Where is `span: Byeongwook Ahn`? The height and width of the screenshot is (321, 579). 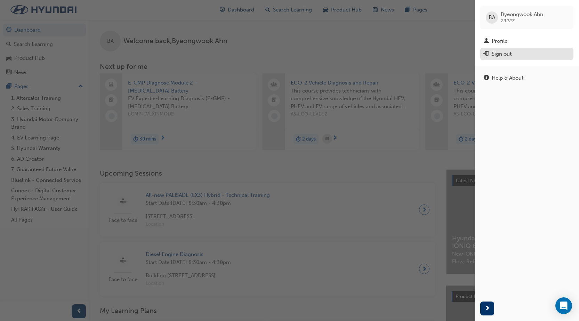
span: Byeongwook Ahn is located at coordinates (522, 14).